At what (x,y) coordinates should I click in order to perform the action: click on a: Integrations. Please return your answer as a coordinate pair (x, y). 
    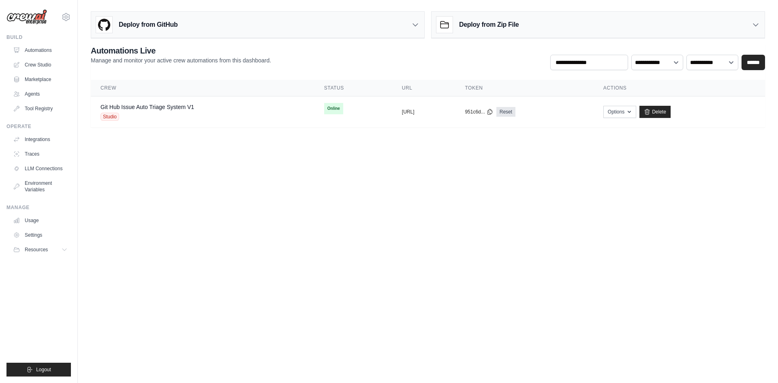
    Looking at the image, I should click on (40, 139).